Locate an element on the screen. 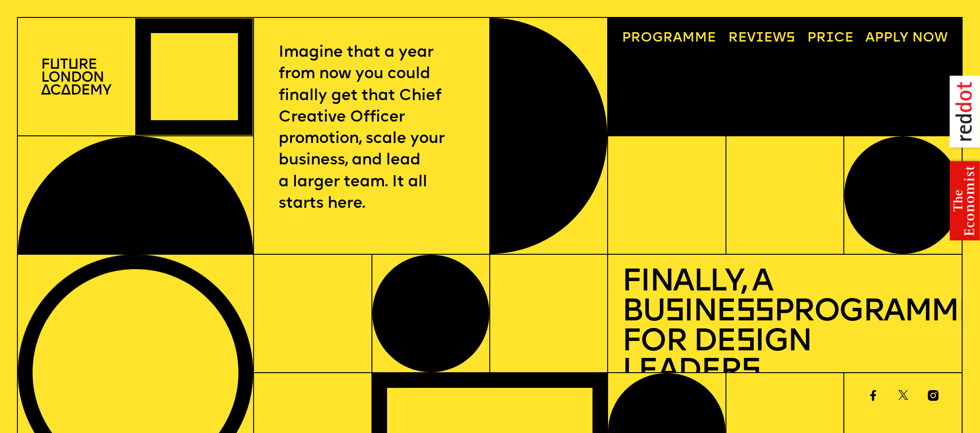  a: Apply now is located at coordinates (906, 38).